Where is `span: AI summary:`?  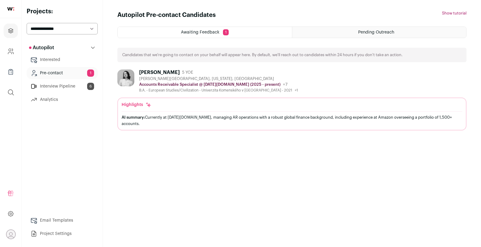
span: AI summary: is located at coordinates (133, 117).